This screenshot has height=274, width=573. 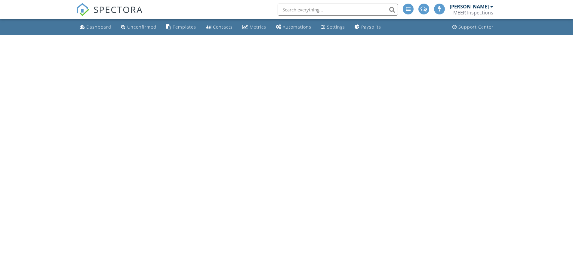 What do you see at coordinates (338, 10) in the screenshot?
I see `input: Search everything...` at bounding box center [338, 10].